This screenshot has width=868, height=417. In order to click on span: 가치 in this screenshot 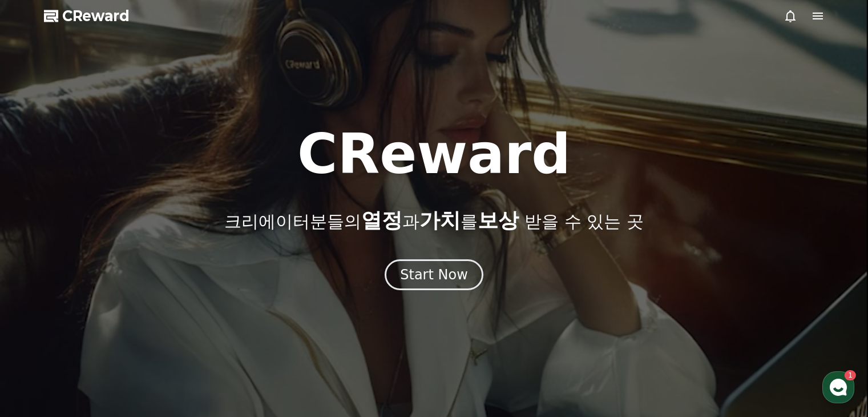, I will do `click(440, 220)`.